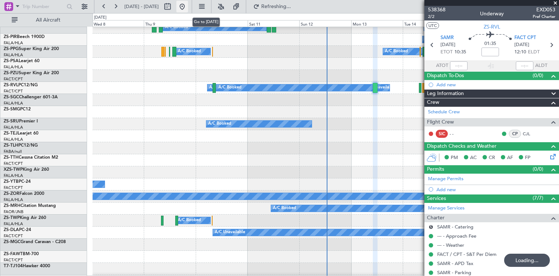 The height and width of the screenshot is (276, 559). What do you see at coordinates (11, 182) in the screenshot?
I see `span: ZS-YTB` at bounding box center [11, 182].